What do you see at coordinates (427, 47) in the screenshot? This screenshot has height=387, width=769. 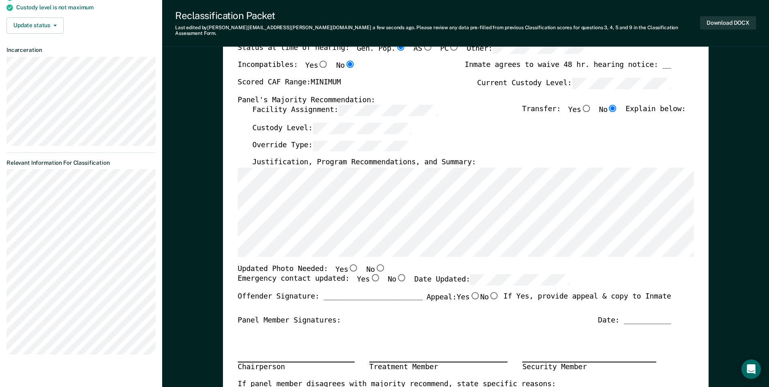 I see `input: AS` at bounding box center [427, 47].